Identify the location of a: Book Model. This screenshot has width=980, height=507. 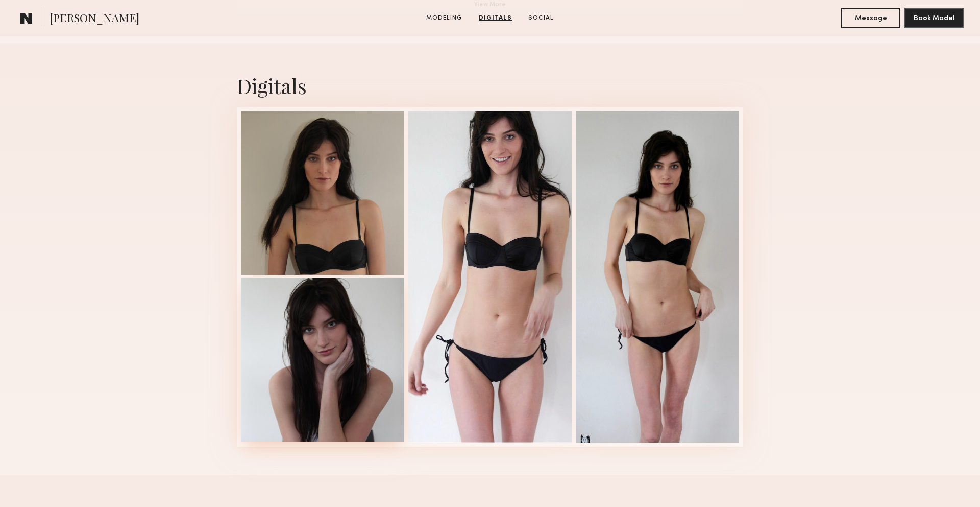
(934, 17).